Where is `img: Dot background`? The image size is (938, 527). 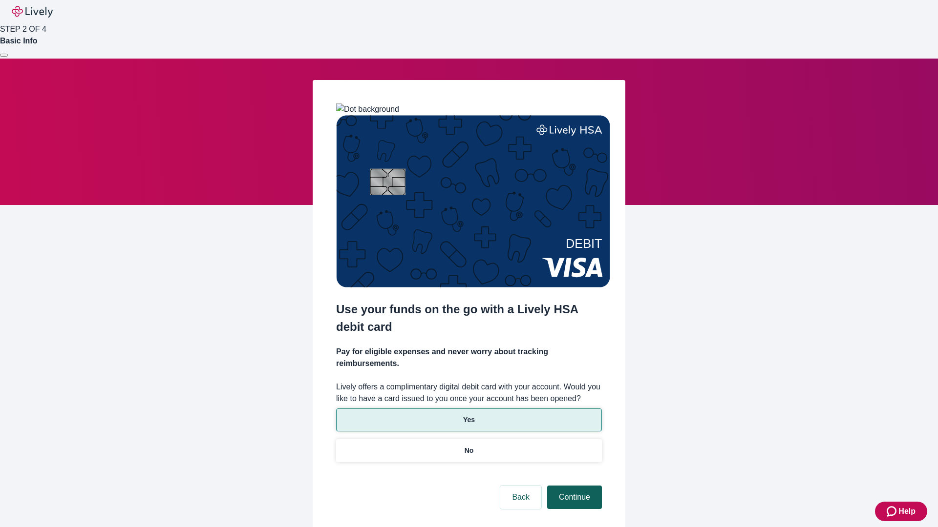
img: Dot background is located at coordinates (367, 109).